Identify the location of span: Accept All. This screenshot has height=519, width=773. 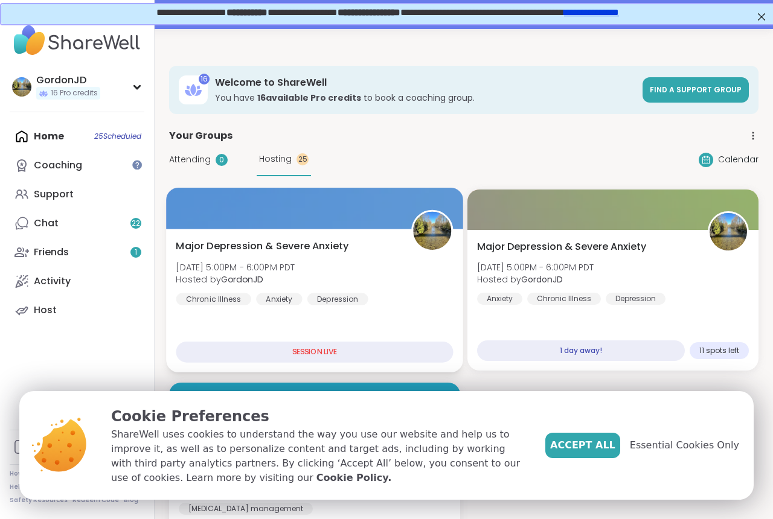
(583, 446).